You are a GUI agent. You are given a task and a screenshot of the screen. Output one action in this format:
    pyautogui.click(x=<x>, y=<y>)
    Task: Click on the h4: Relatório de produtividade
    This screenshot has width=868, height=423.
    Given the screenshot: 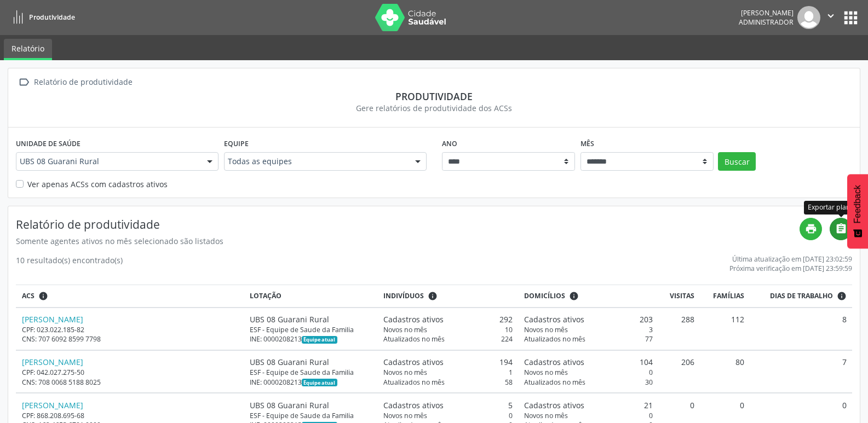 What is the action you would take?
    pyautogui.click(x=407, y=224)
    